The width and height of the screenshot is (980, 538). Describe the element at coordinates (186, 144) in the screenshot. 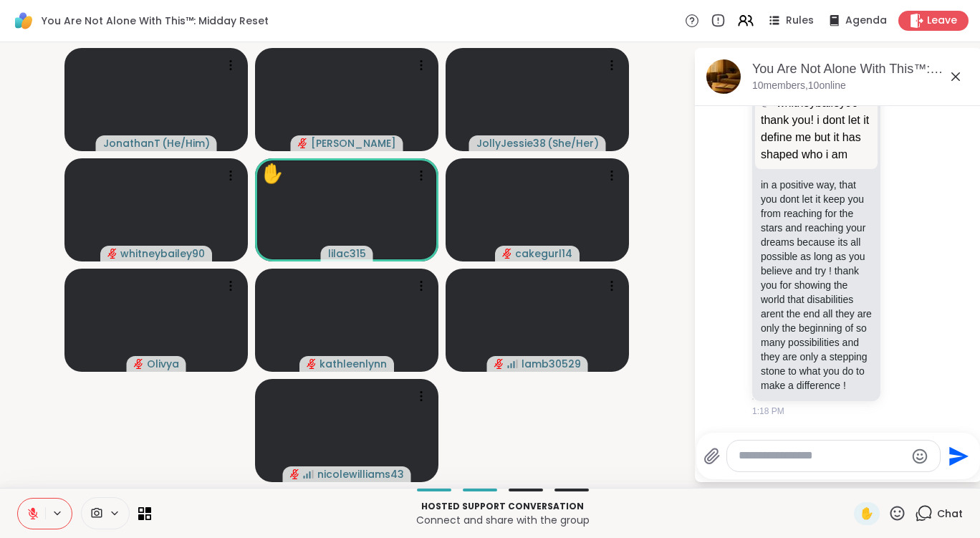

I see `span: ( He/Him )` at that location.